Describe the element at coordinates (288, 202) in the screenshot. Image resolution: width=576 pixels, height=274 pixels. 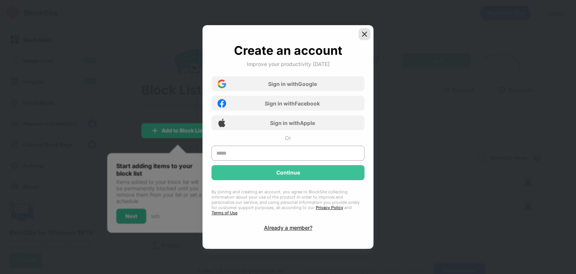
I see `div: By joining and creating an account, you agree to BlockSite collecting information about your use ...` at that location.